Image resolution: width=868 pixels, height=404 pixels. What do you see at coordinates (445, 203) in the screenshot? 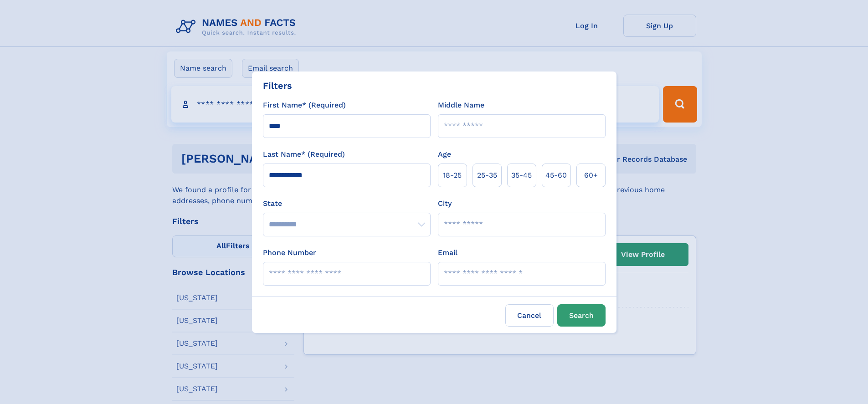
I see `label: City` at bounding box center [445, 203].